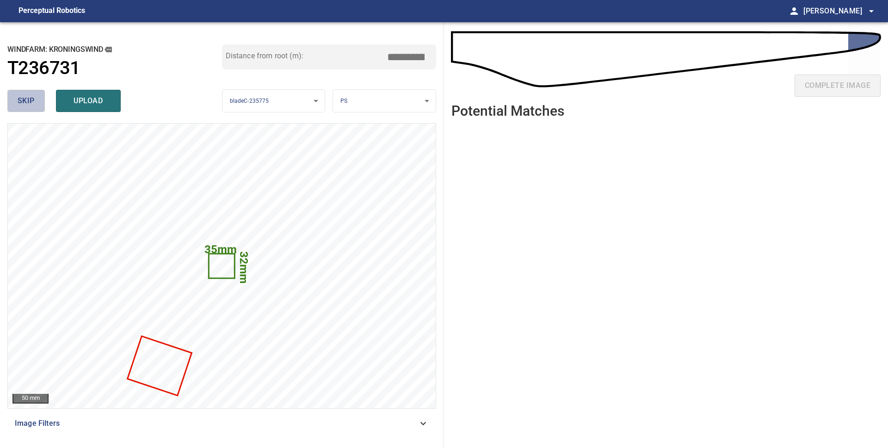 Image resolution: width=888 pixels, height=448 pixels. What do you see at coordinates (222, 423) in the screenshot?
I see `div: Image Filters` at bounding box center [222, 423].